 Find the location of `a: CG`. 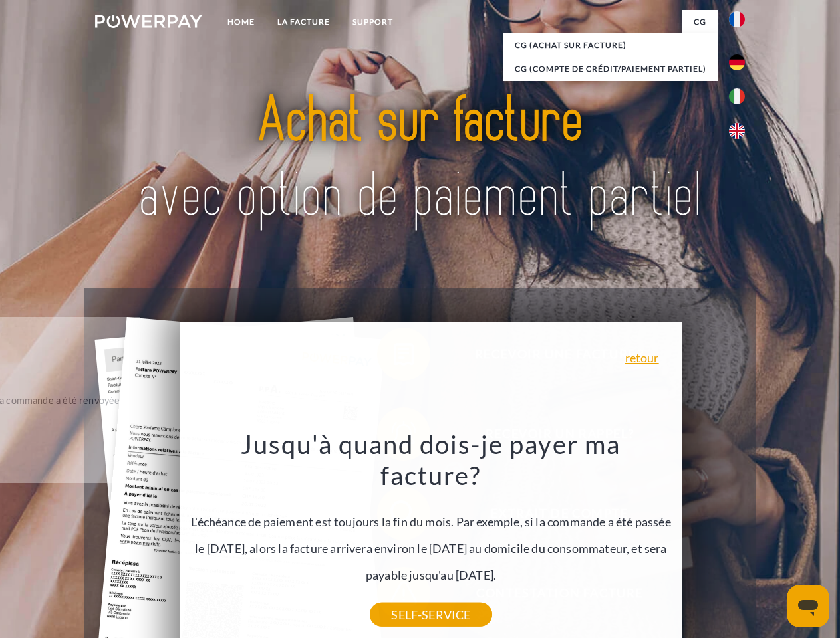

a: CG is located at coordinates (699, 22).